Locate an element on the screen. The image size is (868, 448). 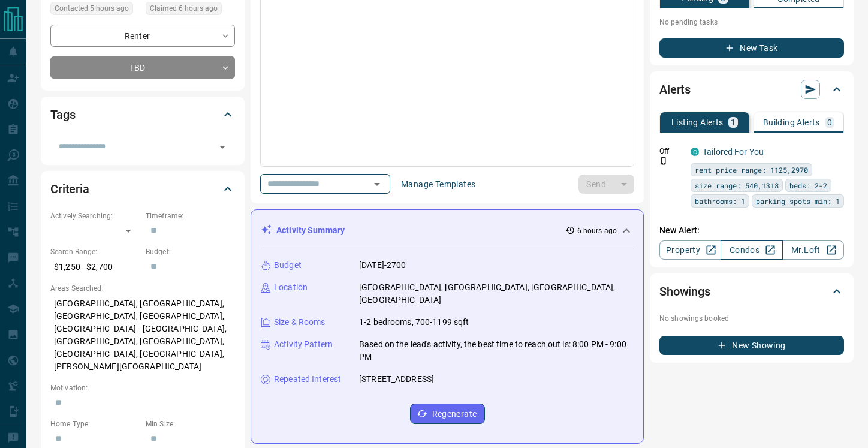
p: Actively Searching: is located at coordinates (95, 216).